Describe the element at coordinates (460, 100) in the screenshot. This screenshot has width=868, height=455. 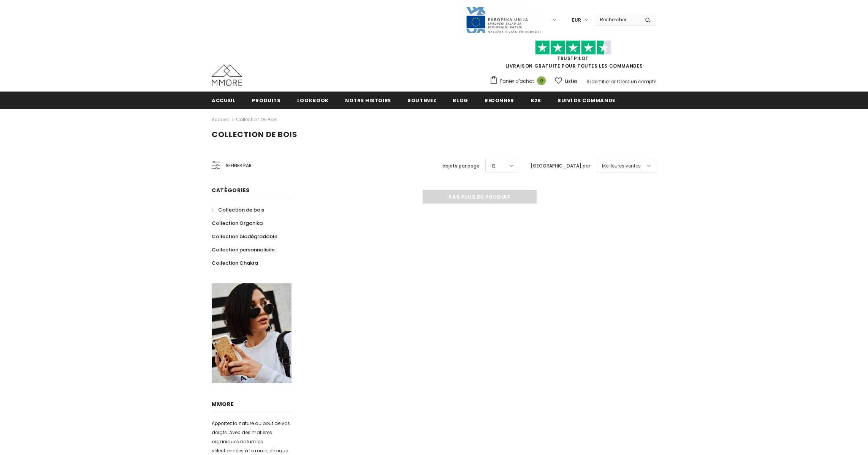
I see `a: Blog` at that location.